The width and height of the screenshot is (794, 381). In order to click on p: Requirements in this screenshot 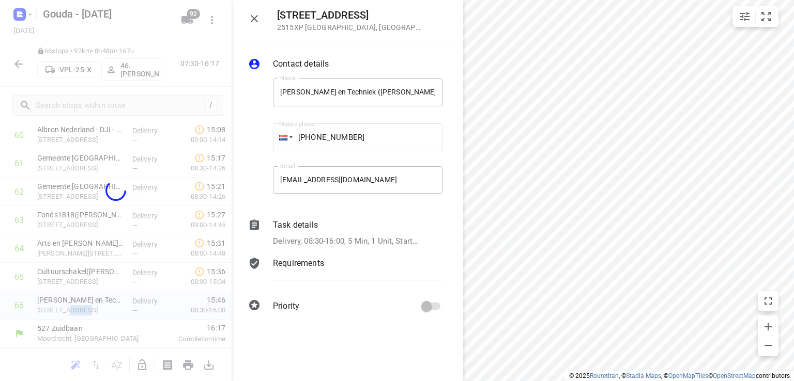, I will do `click(298, 264)`.